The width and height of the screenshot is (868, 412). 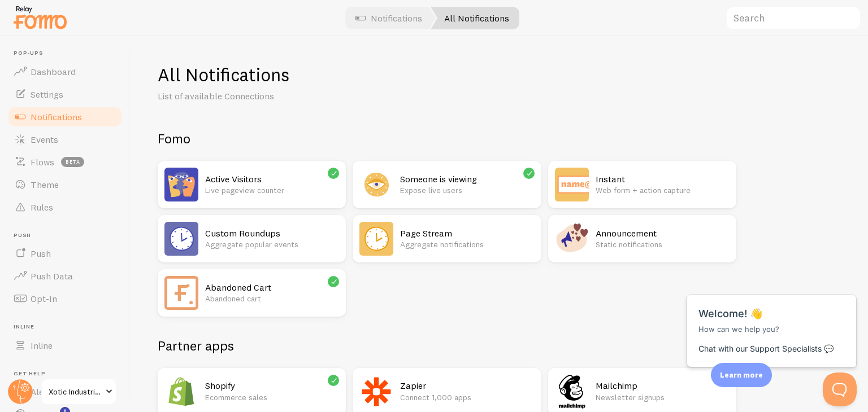 What do you see at coordinates (467, 385) in the screenshot?
I see `h2: Zapier` at bounding box center [467, 385].